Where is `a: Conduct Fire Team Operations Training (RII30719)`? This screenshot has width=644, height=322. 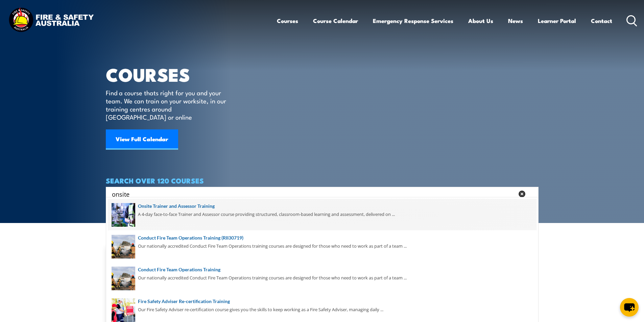
a: Conduct Fire Team Operations Training (RII30719) is located at coordinates (322, 238).